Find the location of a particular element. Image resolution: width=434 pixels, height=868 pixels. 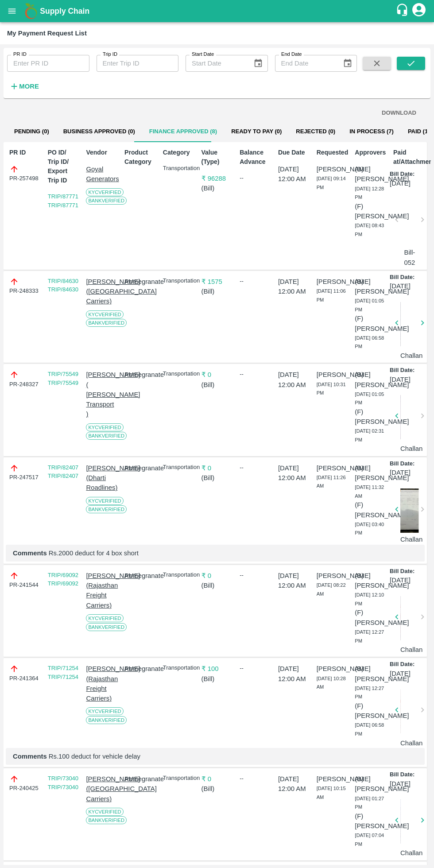

p: Requested is located at coordinates (332, 152).